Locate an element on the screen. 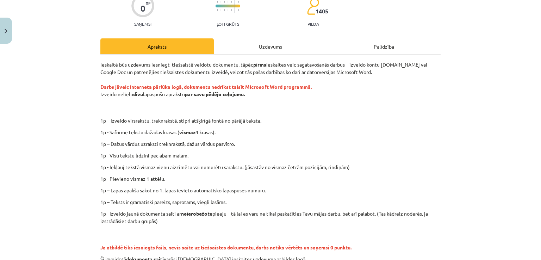 The height and width of the screenshot is (260, 541). div: Uzdevums is located at coordinates (270, 46).